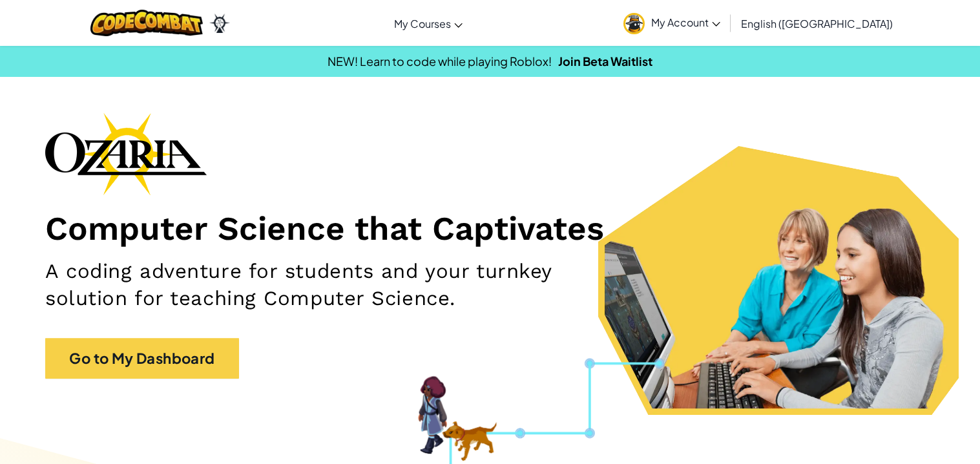 The width and height of the screenshot is (980, 464). Describe the element at coordinates (147, 23) in the screenshot. I see `img: CodeCombat logo` at that location.